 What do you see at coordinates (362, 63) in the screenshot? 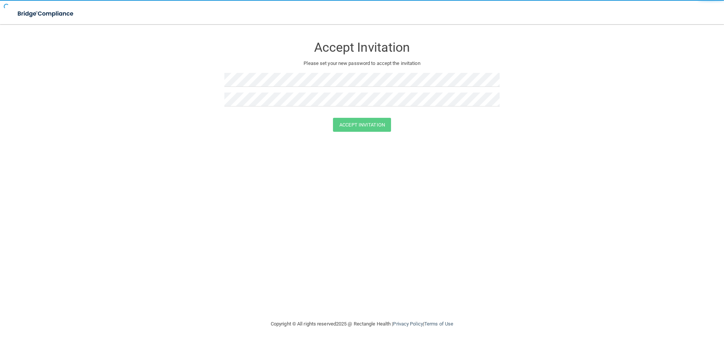
I see `p: Please set your new password to accept the invitation` at bounding box center [362, 63].